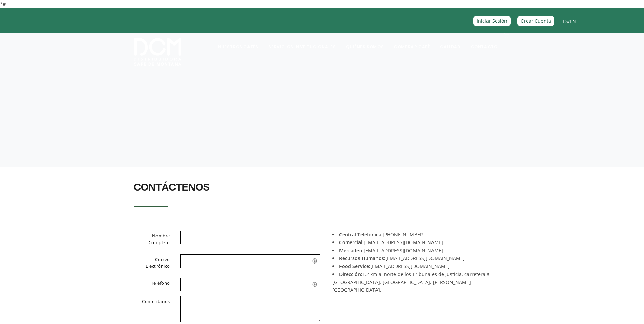 The image size is (644, 324). Describe the element at coordinates (365, 41) in the screenshot. I see `a: Quiénes Somos` at that location.